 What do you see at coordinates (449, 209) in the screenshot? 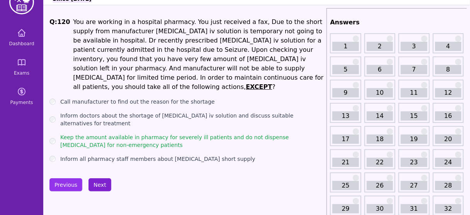
I see `a: 32` at bounding box center [449, 209].